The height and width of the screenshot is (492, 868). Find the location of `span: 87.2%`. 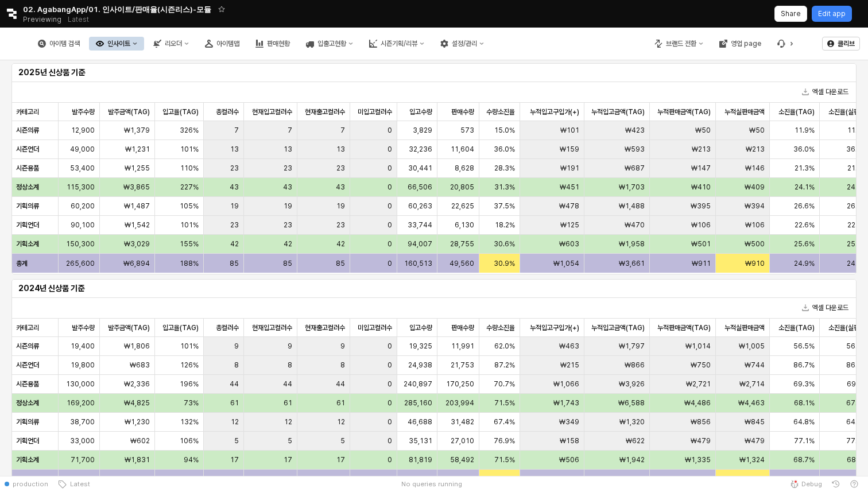

span: 87.2% is located at coordinates (505, 365).